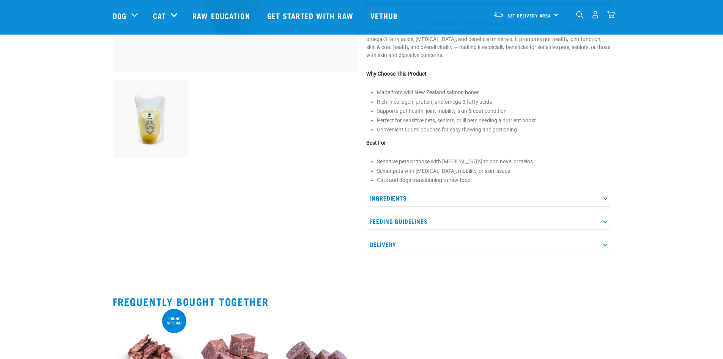  What do you see at coordinates (488, 39) in the screenshot?
I see `p: Our Salmon Bone Broth is a nourishing, nutrient-dense superfood perfect to support the health and...` at bounding box center [488, 39].